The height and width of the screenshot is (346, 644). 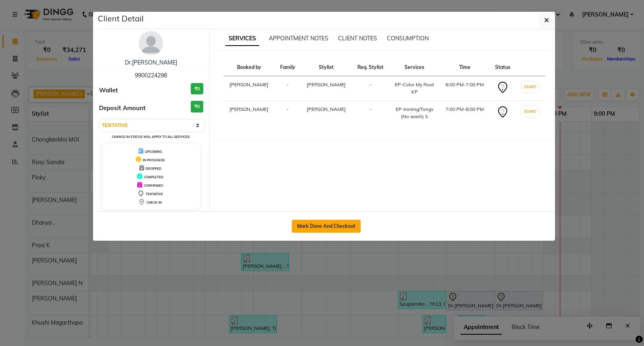 What do you see at coordinates (154, 177) in the screenshot?
I see `span: COMPLETED` at bounding box center [154, 177].